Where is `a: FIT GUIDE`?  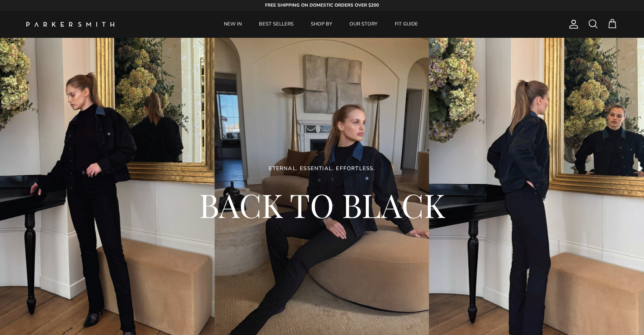
a: FIT GUIDE is located at coordinates (406, 24).